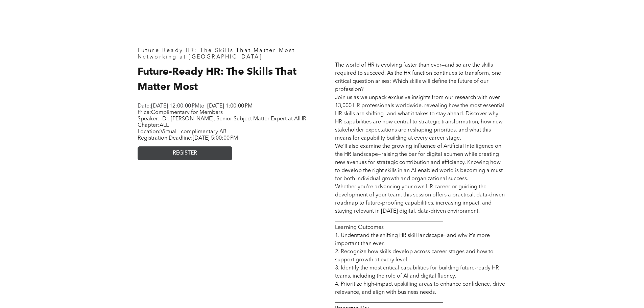 This screenshot has height=308, width=644. I want to click on span: Chapter:, so click(153, 126).